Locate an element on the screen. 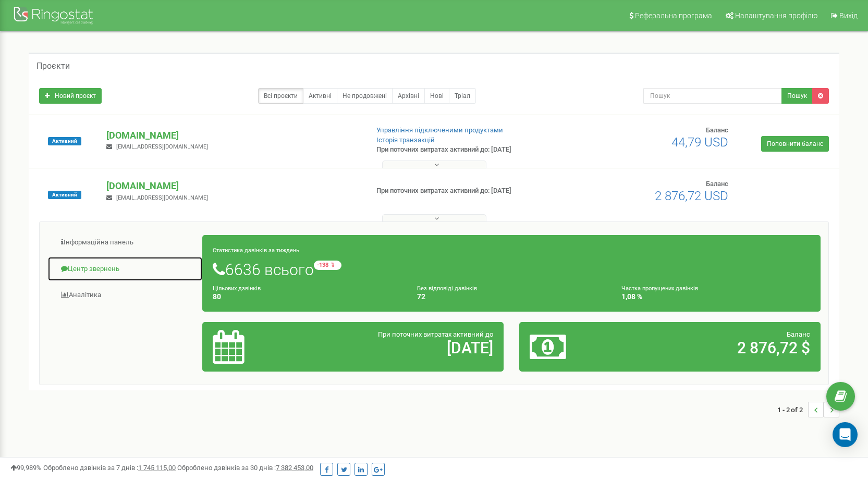 This screenshot has height=481, width=868. a: Управління підключеними продуктами is located at coordinates (439, 130).